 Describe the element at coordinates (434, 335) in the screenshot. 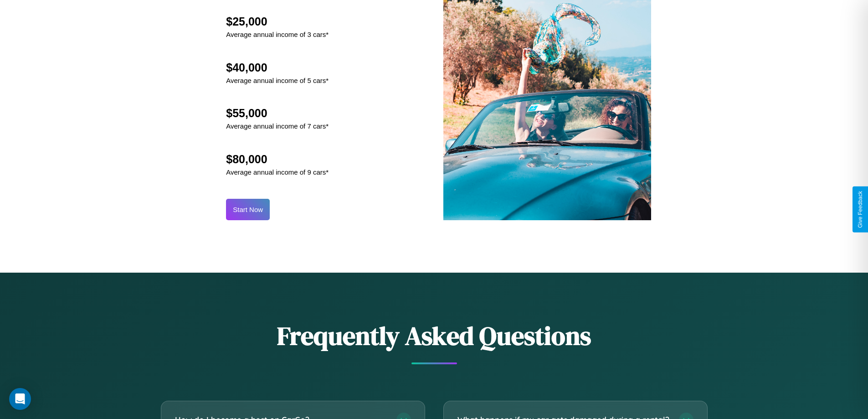

I see `h2: Frequently Asked Questions` at that location.